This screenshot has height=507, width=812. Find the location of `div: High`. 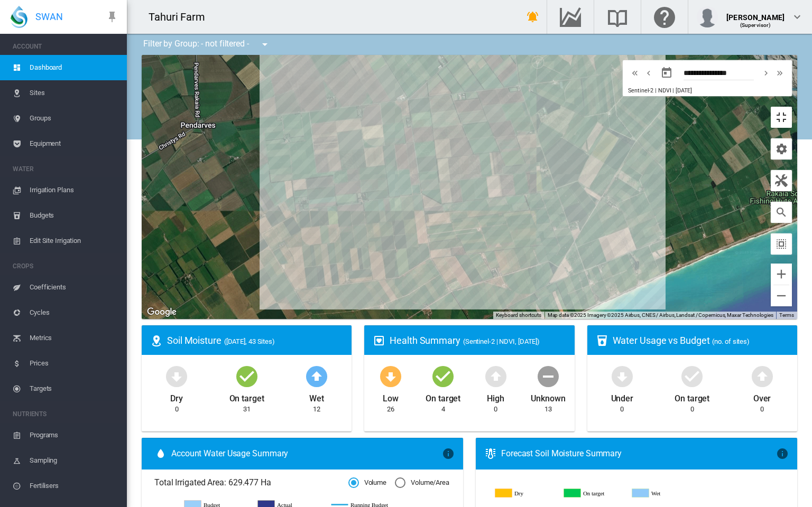

div: High is located at coordinates (495, 397).